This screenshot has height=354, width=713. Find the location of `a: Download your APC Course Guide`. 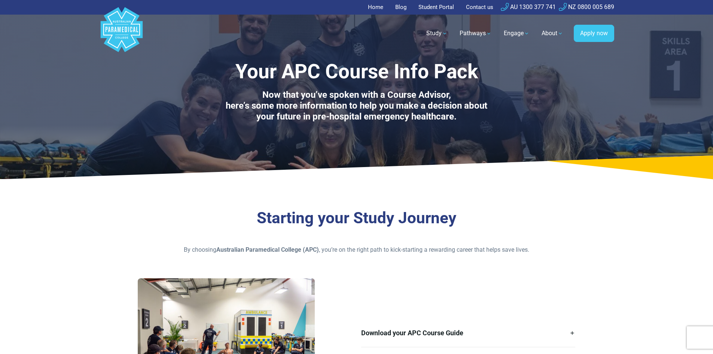

a: Download your APC Course Guide is located at coordinates (469, 333).